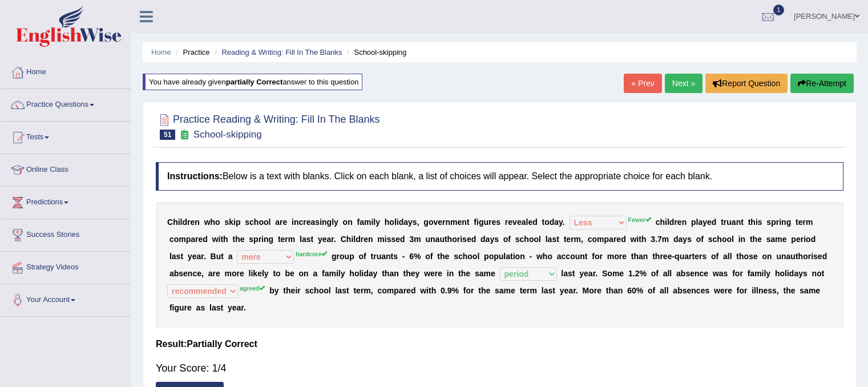  I want to click on div: You have already given answer to this question, so click(252, 81).